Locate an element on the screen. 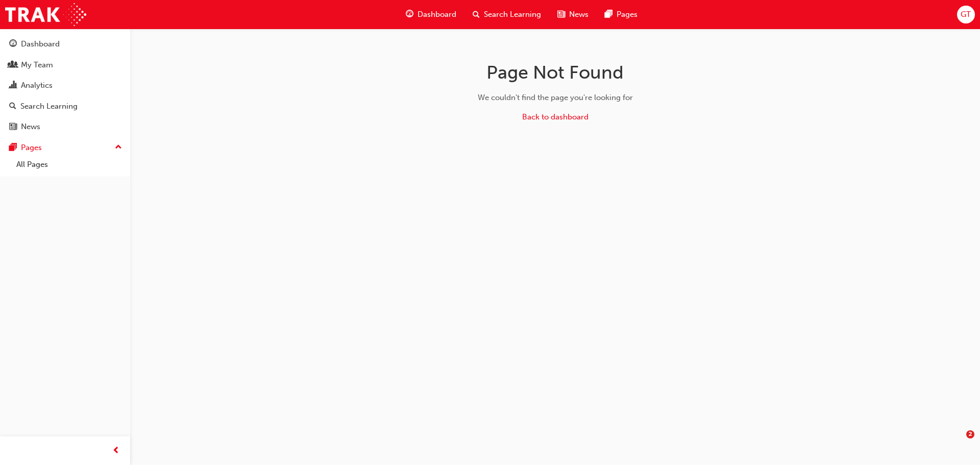  a: search-iconSearch Learning is located at coordinates (506, 14).